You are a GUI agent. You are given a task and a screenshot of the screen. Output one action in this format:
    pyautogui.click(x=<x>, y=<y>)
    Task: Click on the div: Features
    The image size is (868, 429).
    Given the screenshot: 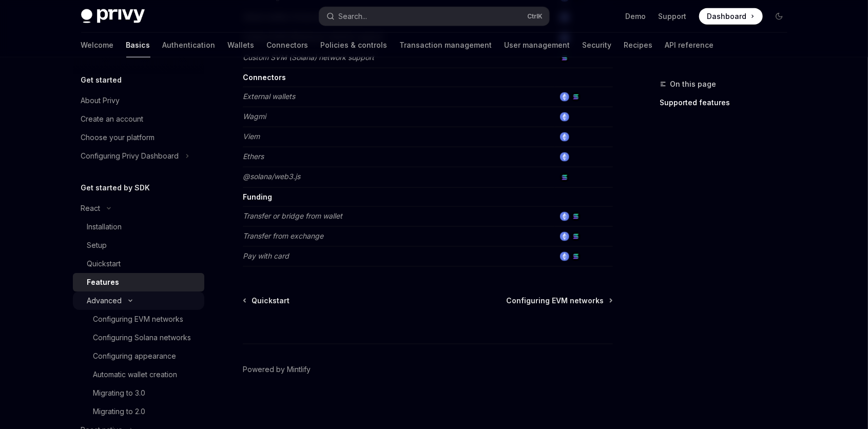 What is the action you would take?
    pyautogui.click(x=103, y=282)
    